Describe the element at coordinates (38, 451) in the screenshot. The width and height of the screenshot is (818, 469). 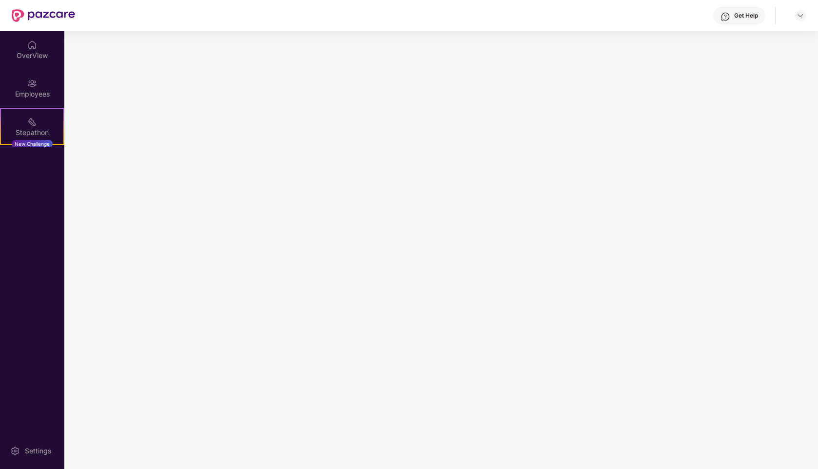
I see `div: Settings` at that location.